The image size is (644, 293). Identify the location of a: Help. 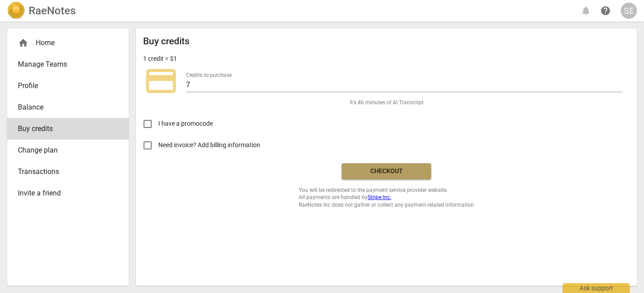
(606, 11).